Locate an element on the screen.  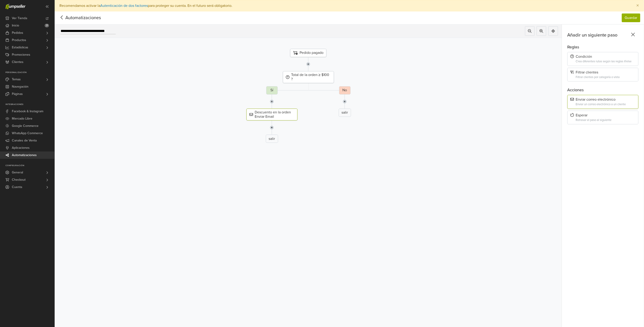
span: Clientes is located at coordinates (18, 62).